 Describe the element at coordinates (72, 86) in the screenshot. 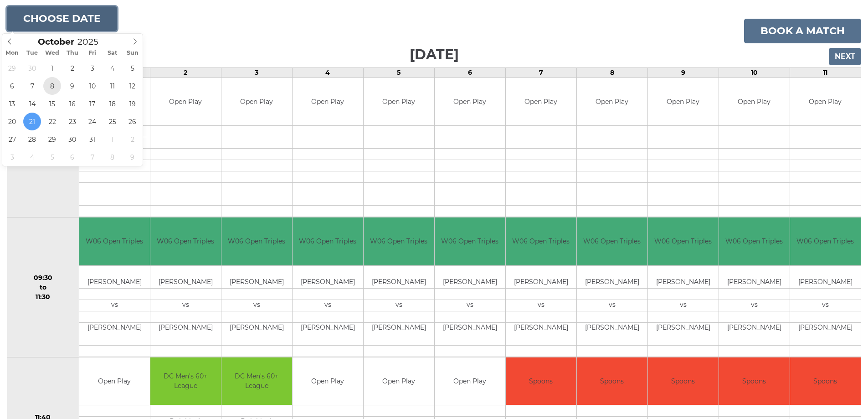

I see `span: October 9, 2025` at that location.